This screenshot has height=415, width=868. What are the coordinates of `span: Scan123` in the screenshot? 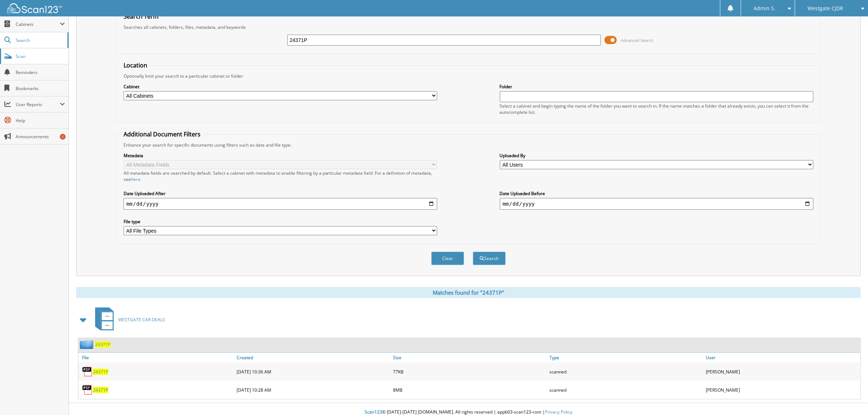 It's located at (373, 412).